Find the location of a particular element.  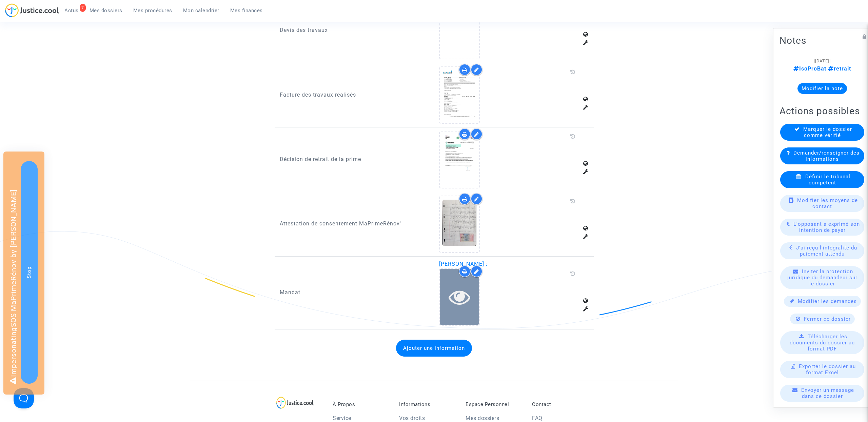

span: IsoProBat is located at coordinates (810, 68).